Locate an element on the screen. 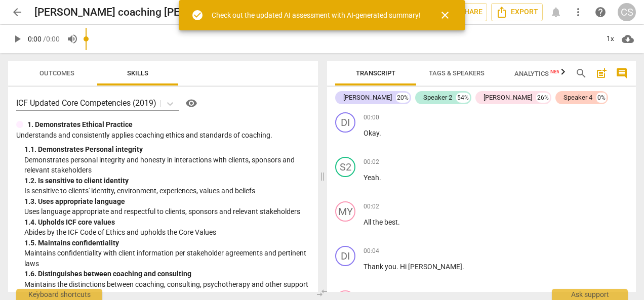 The image size is (644, 300). button: Show/Hide comments is located at coordinates (621, 73).